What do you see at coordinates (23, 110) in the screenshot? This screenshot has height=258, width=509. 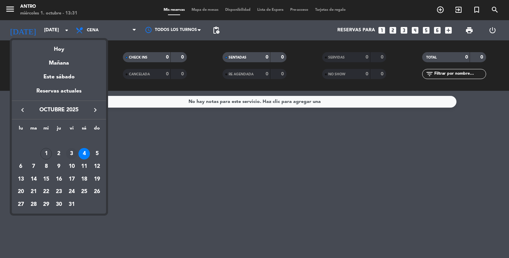 I see `i: keyboard_arrow_left` at bounding box center [23, 110].